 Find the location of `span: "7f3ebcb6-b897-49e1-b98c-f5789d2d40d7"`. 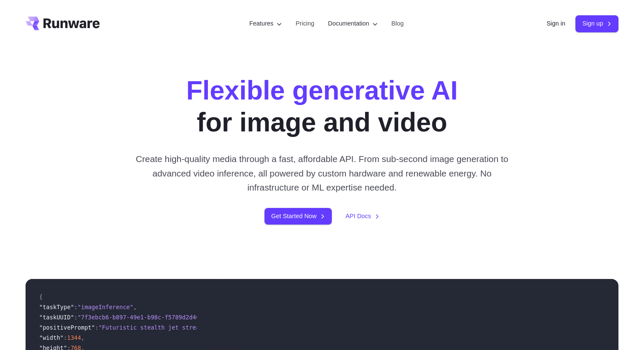

span: "7f3ebcb6-b897-49e1-b98c-f5789d2d40d7" is located at coordinates (143, 318).